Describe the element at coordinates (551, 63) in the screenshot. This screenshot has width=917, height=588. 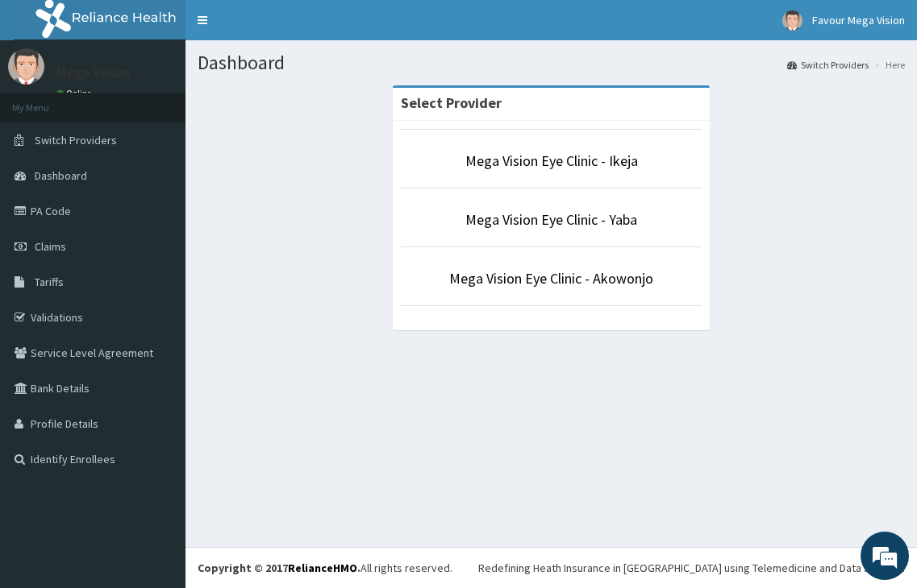
I see `h1: Dashboard` at that location.